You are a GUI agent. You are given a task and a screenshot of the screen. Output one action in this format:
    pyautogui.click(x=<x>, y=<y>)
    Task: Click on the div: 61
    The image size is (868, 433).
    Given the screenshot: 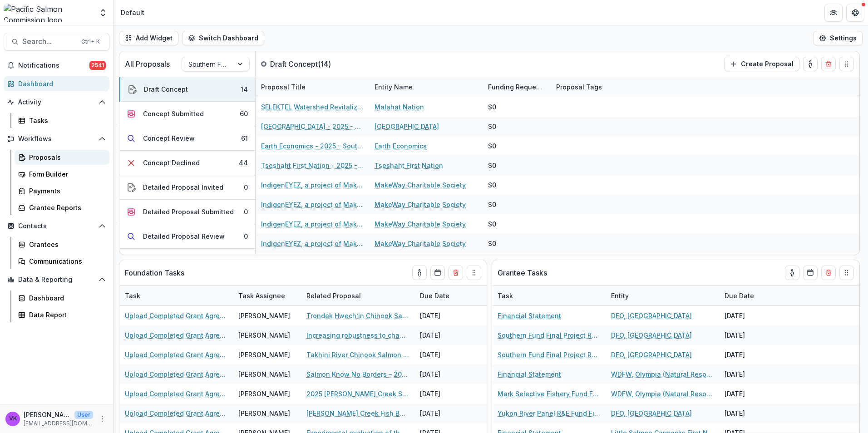 What is the action you would take?
    pyautogui.click(x=244, y=138)
    